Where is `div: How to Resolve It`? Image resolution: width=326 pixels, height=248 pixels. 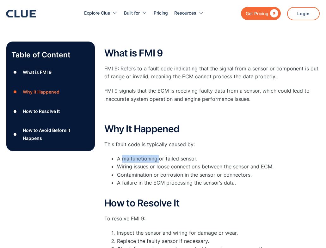 div: How to Resolve It is located at coordinates (41, 111).